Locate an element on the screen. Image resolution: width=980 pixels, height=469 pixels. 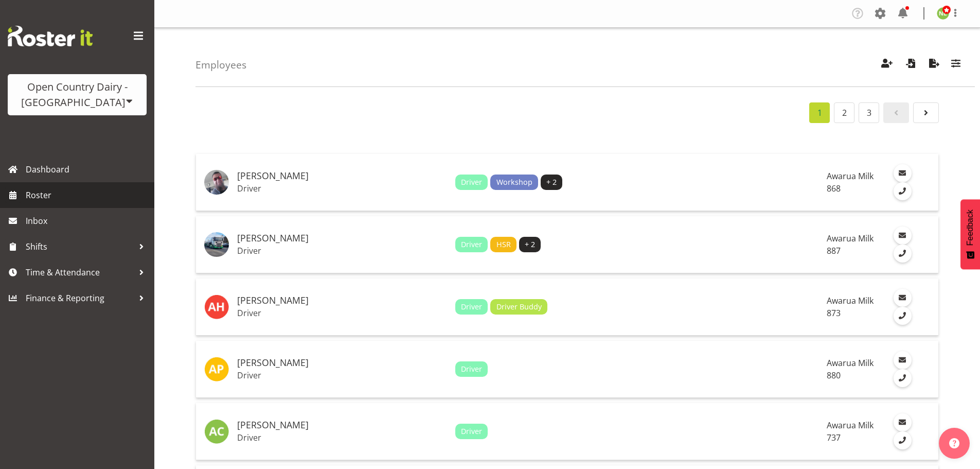
img: andrew-muirad45df72db9e0ef9b86311889fb83021.png is located at coordinates (217, 245).